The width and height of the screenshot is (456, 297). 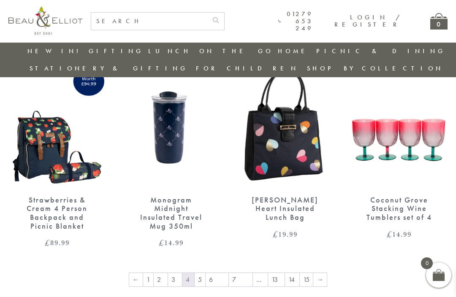 I want to click on a: Page 3, so click(x=175, y=280).